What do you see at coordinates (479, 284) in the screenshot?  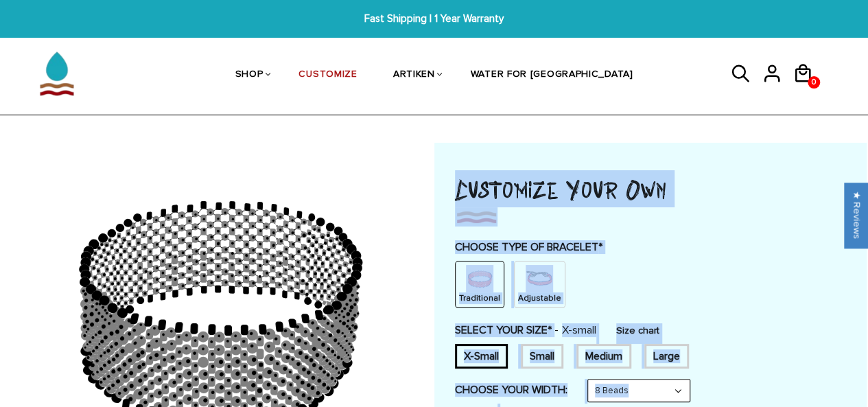 I see `div: Non String` at bounding box center [479, 284].